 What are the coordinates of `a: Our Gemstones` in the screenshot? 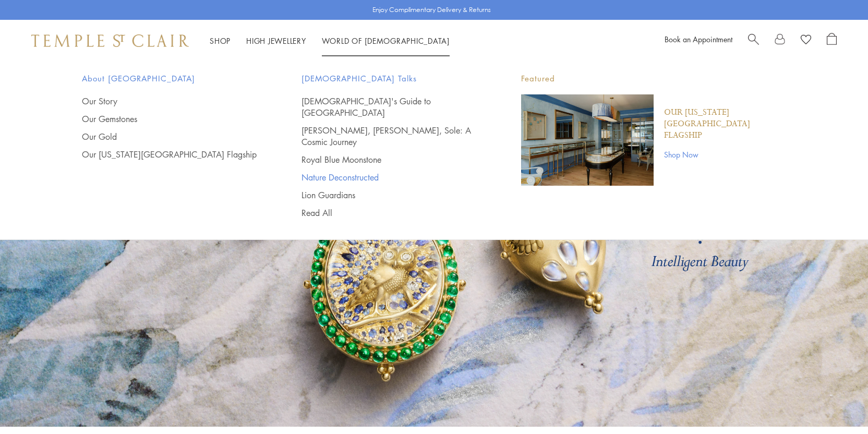 It's located at (170, 119).